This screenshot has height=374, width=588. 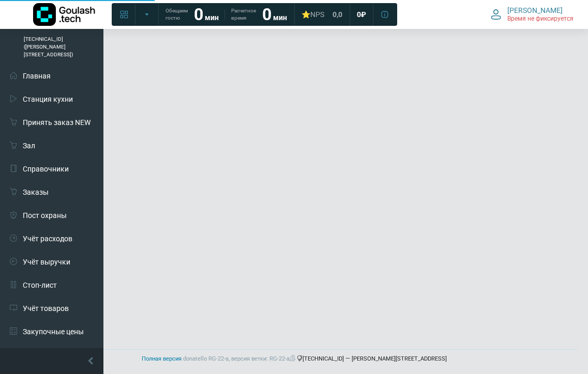 I want to click on a: Обещаем гостю 0 мин Расчетное время 0 мин, so click(x=226, y=15).